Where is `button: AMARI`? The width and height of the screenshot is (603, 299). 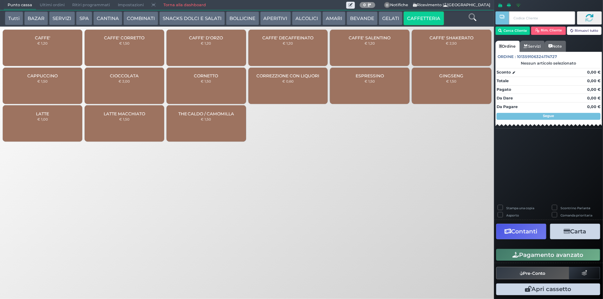 button: AMARI is located at coordinates (334, 18).